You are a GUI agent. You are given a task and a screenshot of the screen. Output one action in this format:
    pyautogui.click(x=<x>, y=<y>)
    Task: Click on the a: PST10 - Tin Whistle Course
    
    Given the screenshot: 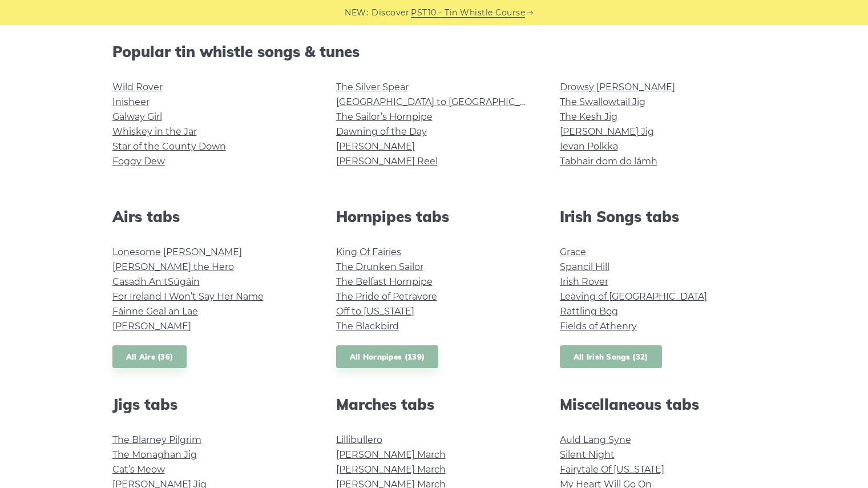 What is the action you would take?
    pyautogui.click(x=468, y=13)
    